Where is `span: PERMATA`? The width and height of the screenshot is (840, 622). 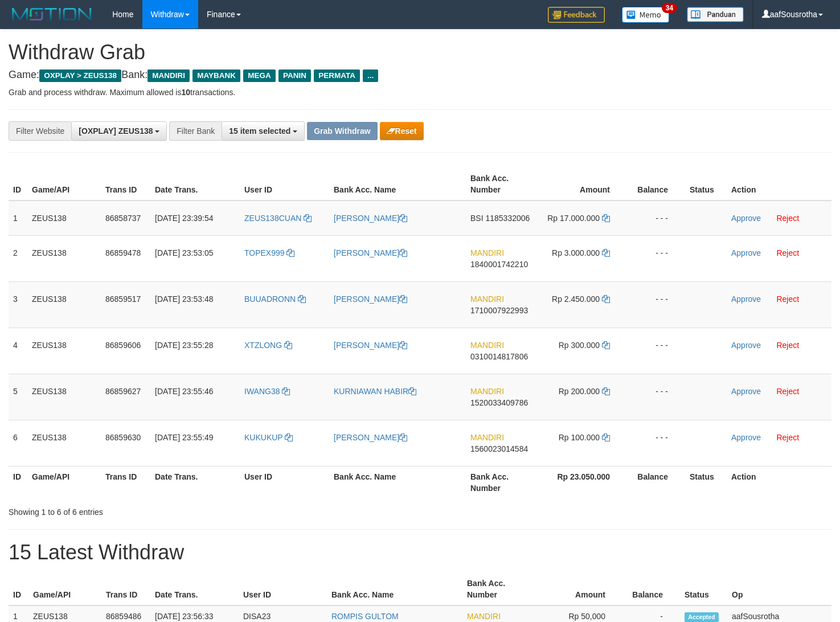
span: PERMATA is located at coordinates (336, 76).